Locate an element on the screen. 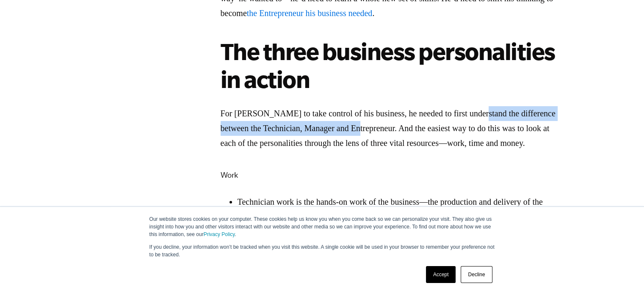  a: Decline is located at coordinates (476, 274).